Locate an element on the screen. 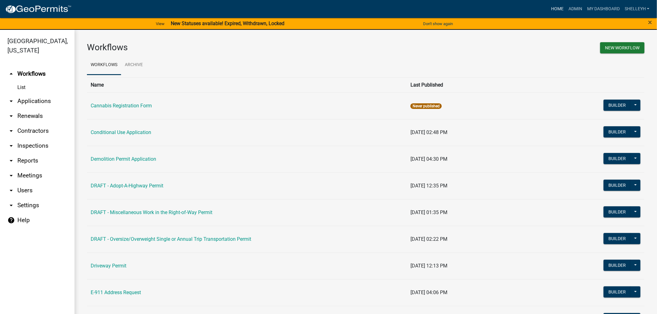  button: Don't show again is located at coordinates (438, 24).